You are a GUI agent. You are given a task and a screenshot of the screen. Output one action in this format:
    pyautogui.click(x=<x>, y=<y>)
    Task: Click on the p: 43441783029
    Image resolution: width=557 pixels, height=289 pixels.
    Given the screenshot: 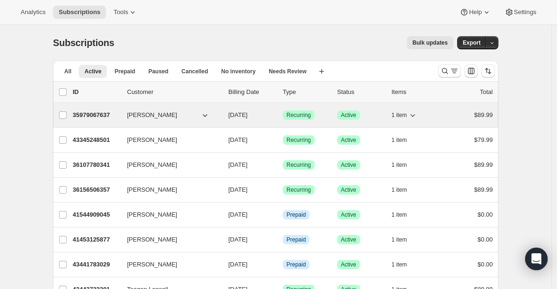 What is the action you would take?
    pyautogui.click(x=96, y=264)
    